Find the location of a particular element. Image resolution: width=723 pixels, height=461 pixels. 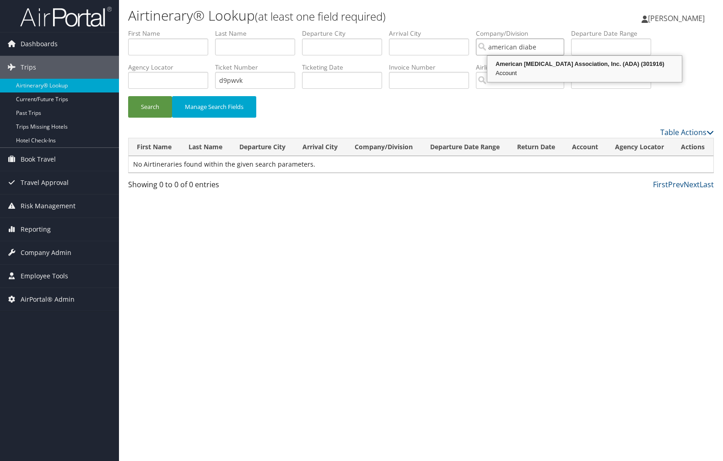

img: airportal-logo.png is located at coordinates (66, 16).